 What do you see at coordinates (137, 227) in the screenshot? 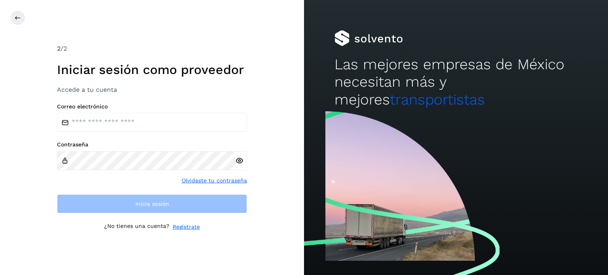
I see `p: ¿No tienes una cuenta?` at bounding box center [137, 227].